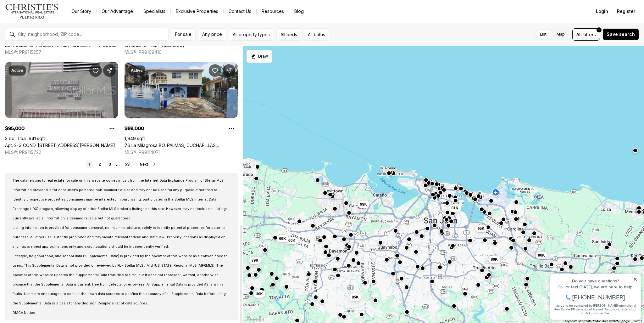 This screenshot has height=323, width=644. I want to click on button: Any price, so click(212, 34).